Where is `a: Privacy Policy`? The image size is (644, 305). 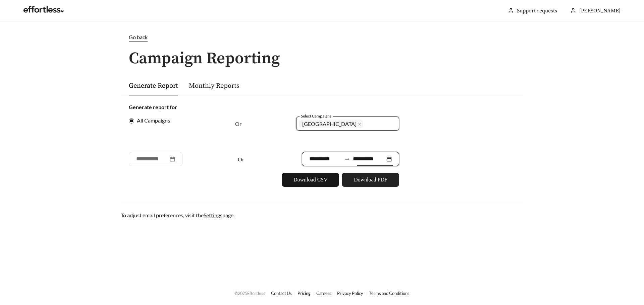 a: Privacy Policy is located at coordinates (350, 293).